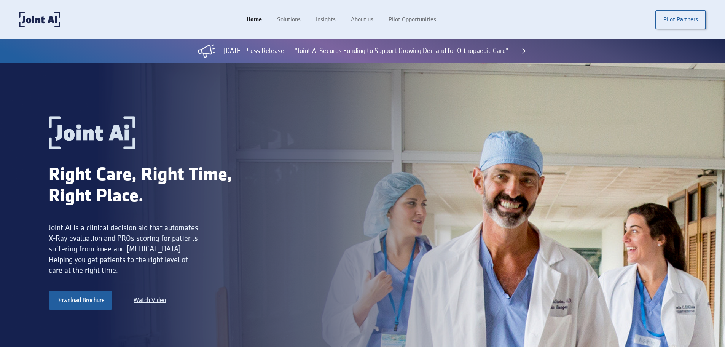 The width and height of the screenshot is (725, 347). I want to click on a: Home, so click(254, 20).